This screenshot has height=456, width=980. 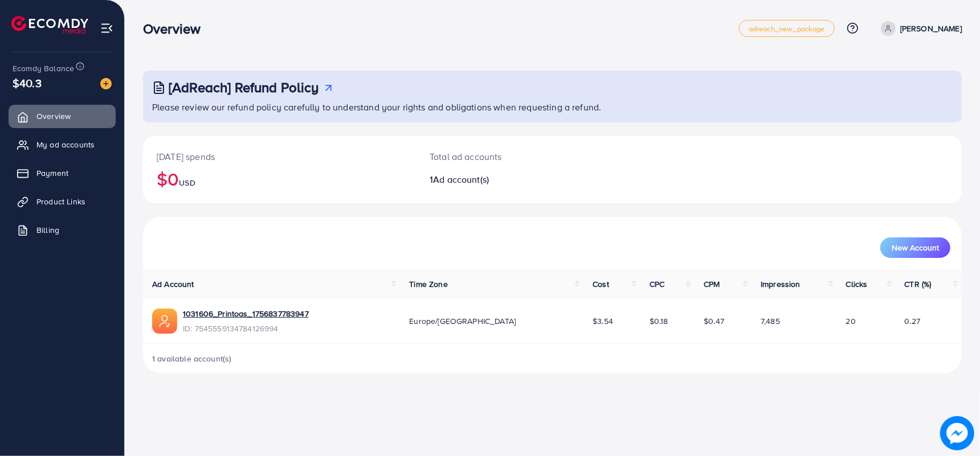 I want to click on span: 20, so click(x=851, y=321).